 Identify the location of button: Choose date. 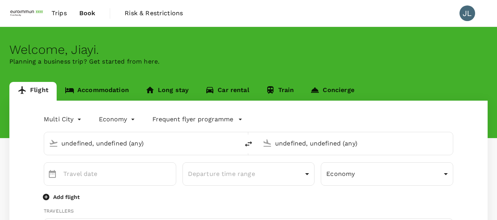
(52, 174).